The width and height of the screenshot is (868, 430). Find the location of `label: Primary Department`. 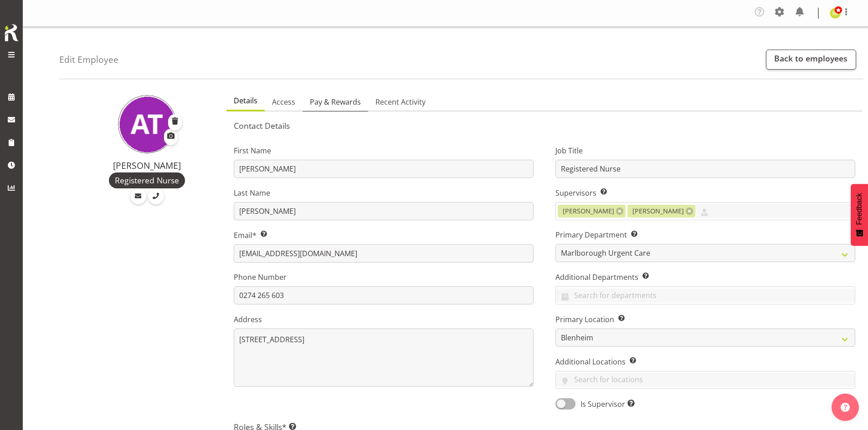

label: Primary Department is located at coordinates (705, 235).